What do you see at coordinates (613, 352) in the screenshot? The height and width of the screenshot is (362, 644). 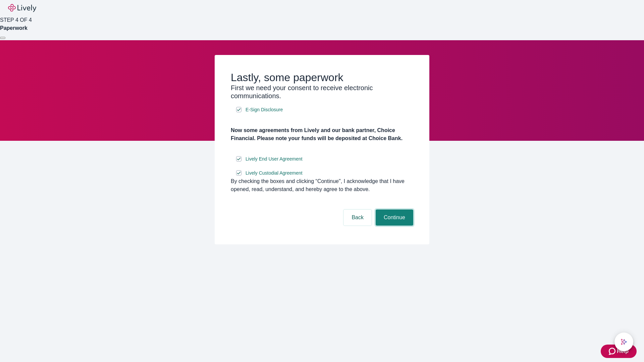 I see `svg: Zendesk support icon` at bounding box center [613, 352].